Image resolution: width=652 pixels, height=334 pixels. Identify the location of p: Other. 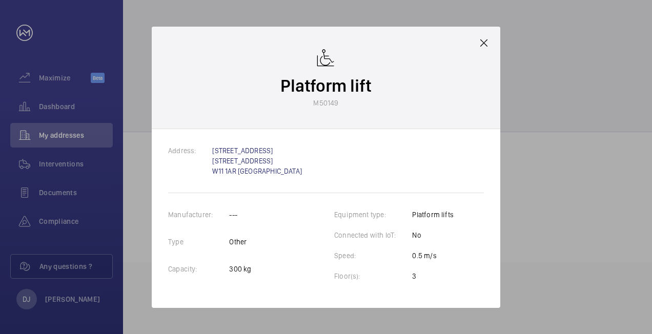
(240, 242).